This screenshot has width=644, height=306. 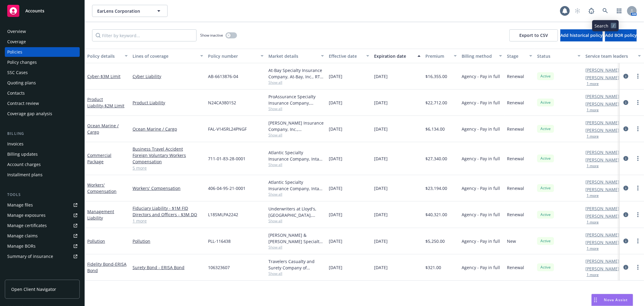 What do you see at coordinates (168, 76) in the screenshot?
I see `a: Cyber Liability` at bounding box center [168, 76].